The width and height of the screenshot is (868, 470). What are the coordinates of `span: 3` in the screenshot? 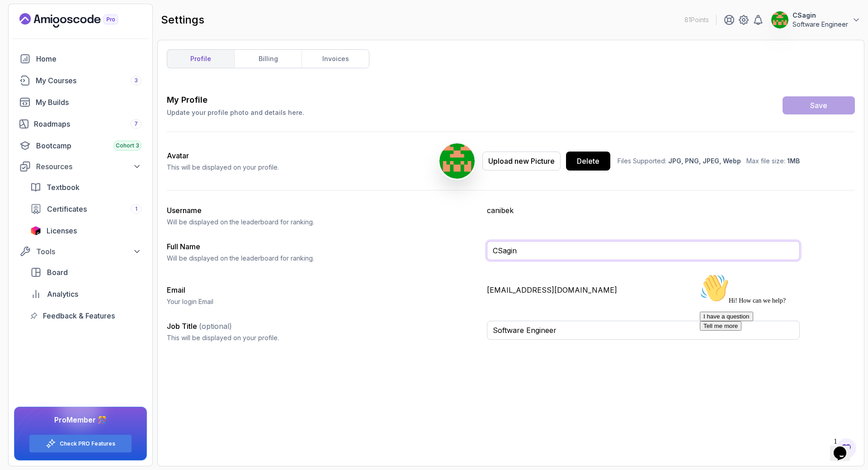 It's located at (136, 81).